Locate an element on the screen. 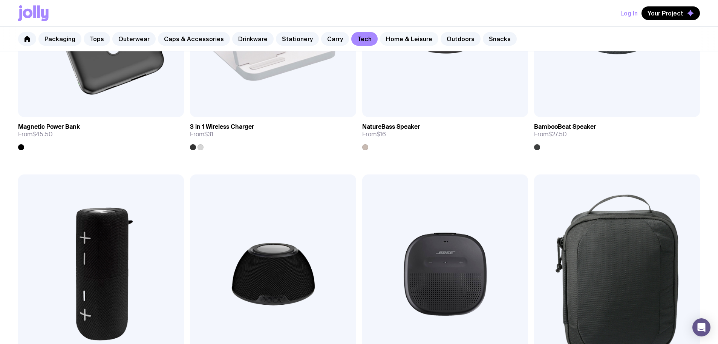 The width and height of the screenshot is (718, 344). h3: BambooBeat Speaker is located at coordinates (565, 127).